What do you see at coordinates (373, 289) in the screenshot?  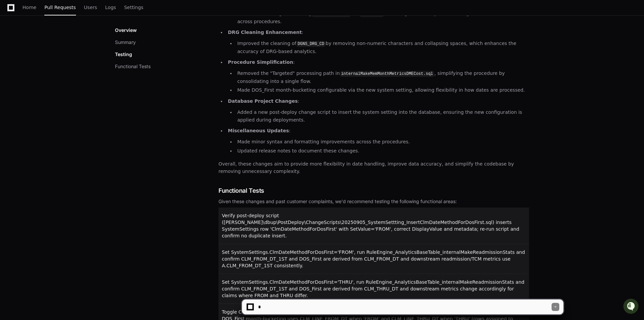 I see `span: Set SystemSettings.ClmDateMethodForDosFirst='THRU', run RuleEngine_AnalyticsBaseTable_internalMak...` at bounding box center [373, 289].